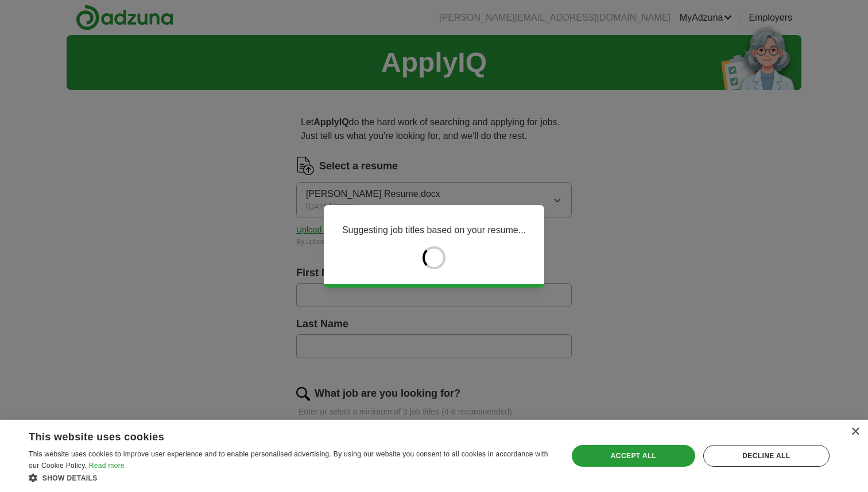 Image resolution: width=868 pixels, height=492 pixels. I want to click on div: This website uses cookies, so click(275, 435).